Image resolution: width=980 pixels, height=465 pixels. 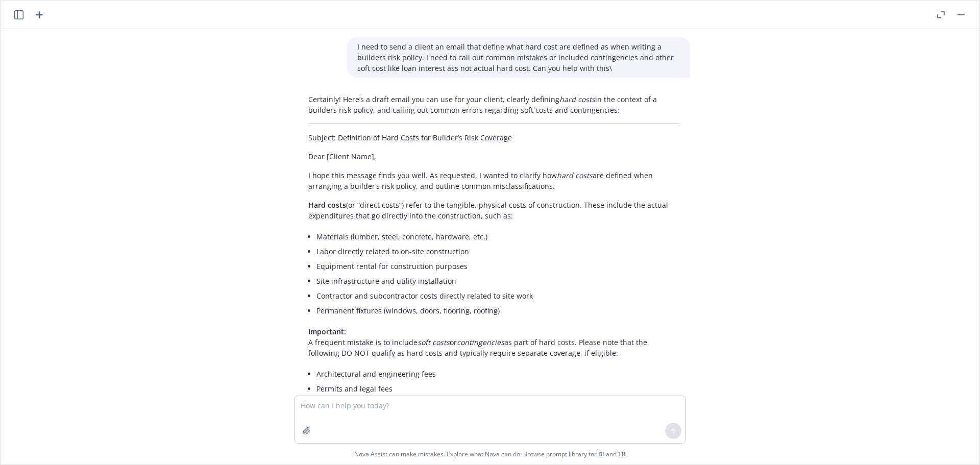 I want to click on span: Important:, so click(x=327, y=331).